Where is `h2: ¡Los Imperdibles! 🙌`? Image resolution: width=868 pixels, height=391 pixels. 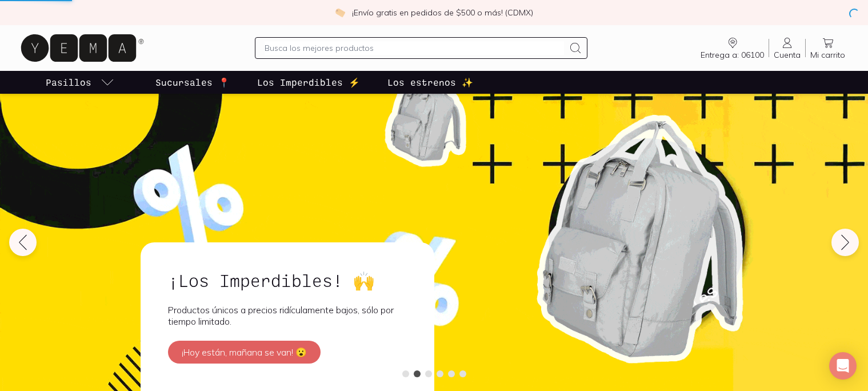
h2: ¡Los Imperdibles! 🙌 is located at coordinates (288, 281).